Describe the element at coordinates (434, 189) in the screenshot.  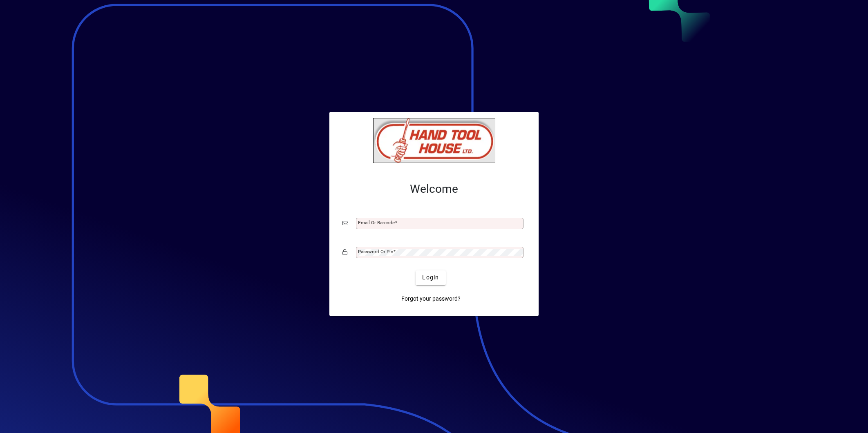
I see `h2: Welcome` at that location.